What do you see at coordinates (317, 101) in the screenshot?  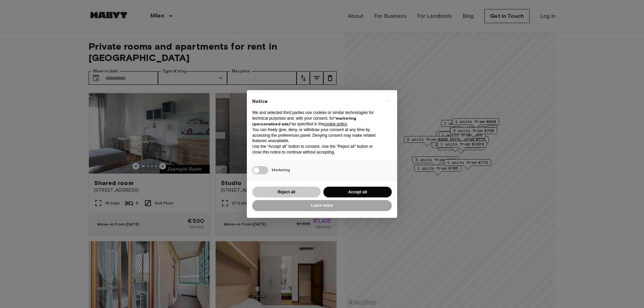 I see `h2: Notice` at bounding box center [317, 101].